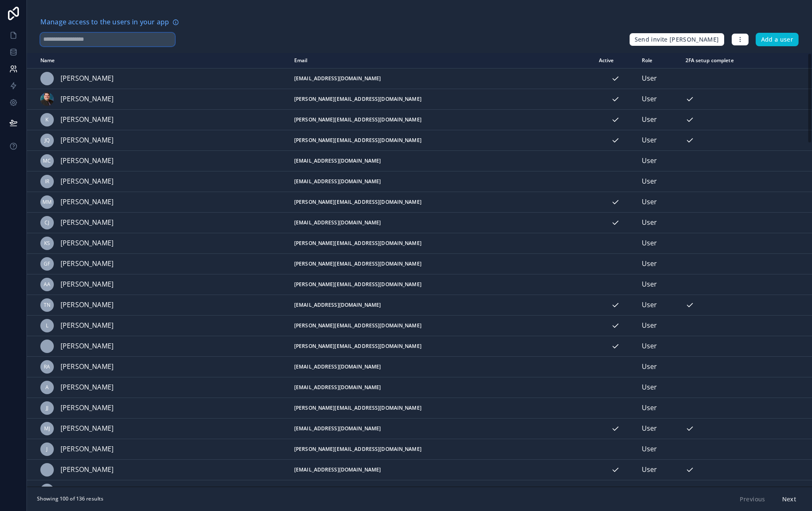 The height and width of the screenshot is (511, 812). I want to click on a: Add a user, so click(777, 39).